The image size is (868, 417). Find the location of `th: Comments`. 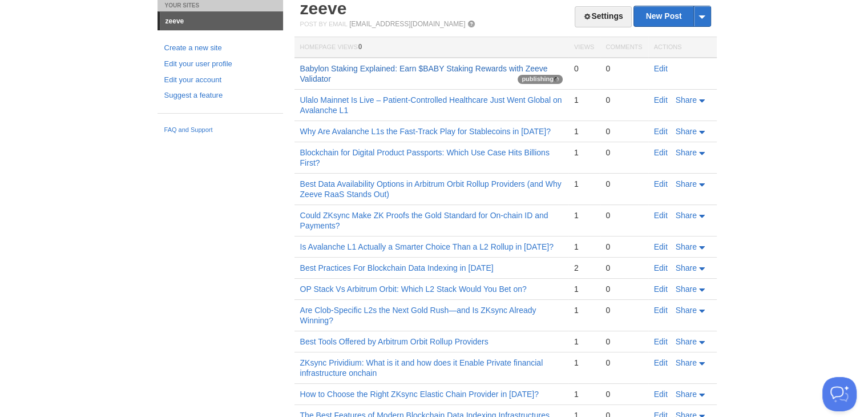

th: Comments is located at coordinates (624, 47).